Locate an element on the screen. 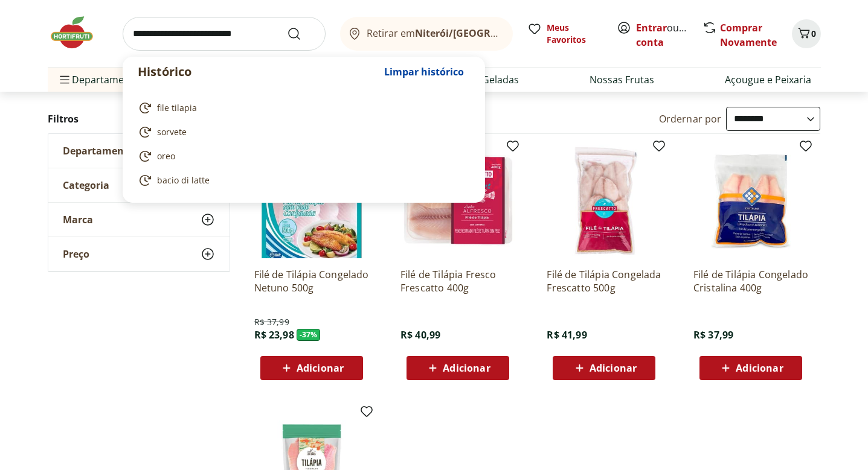 The height and width of the screenshot is (470, 868). img: Filé de Tilápia Congelado Cristalina 400g is located at coordinates (751, 201).